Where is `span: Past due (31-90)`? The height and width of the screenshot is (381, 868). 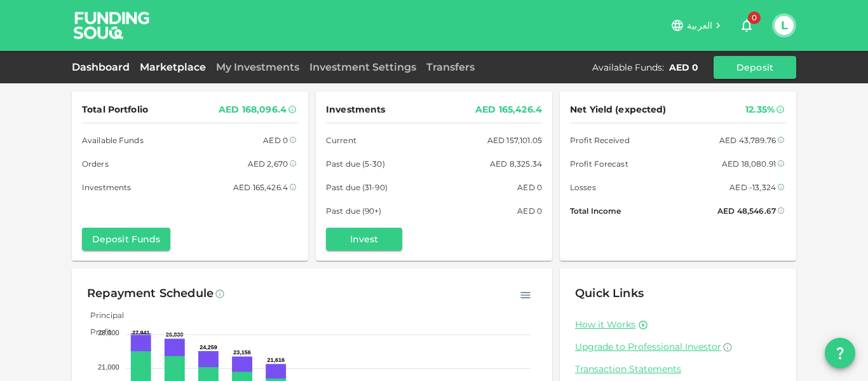
span: Past due (31-90) is located at coordinates (356, 187).